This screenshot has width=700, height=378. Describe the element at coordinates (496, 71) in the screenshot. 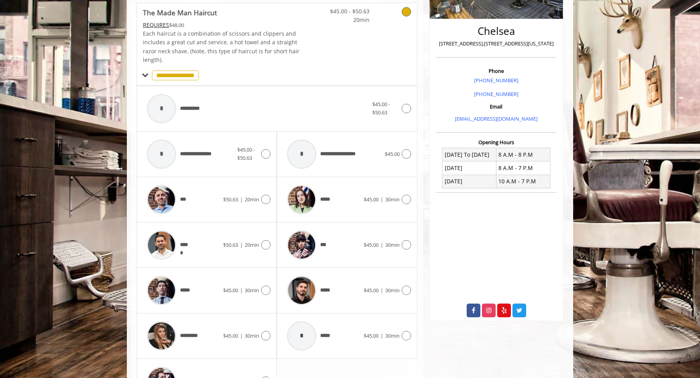

I see `h3: Phone` at that location.